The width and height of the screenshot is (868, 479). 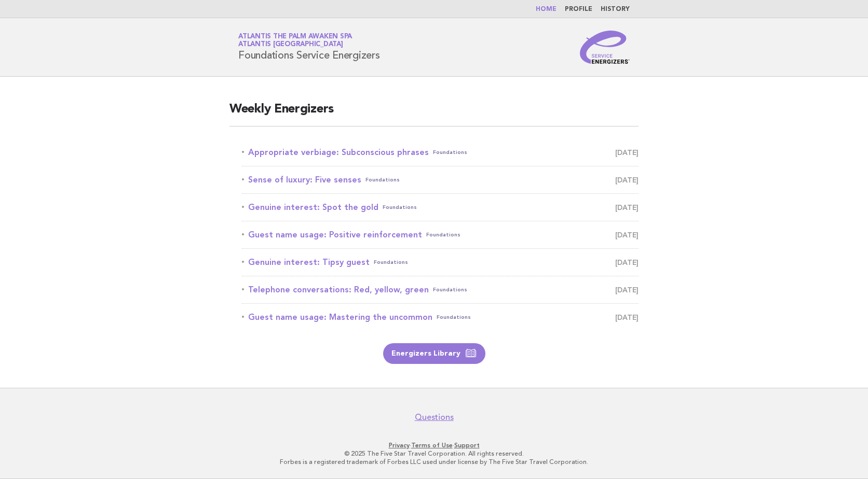 I want to click on a: History, so click(x=615, y=9).